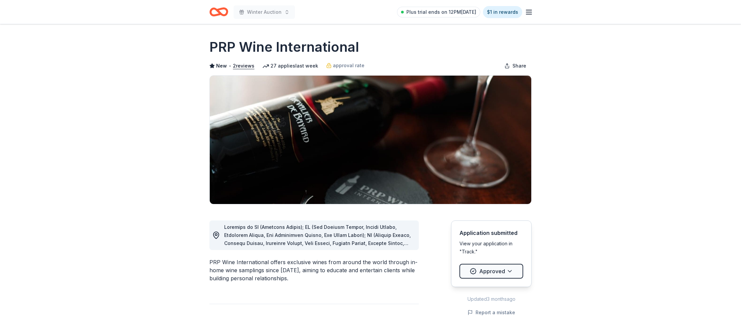 This screenshot has width=741, height=328. What do you see at coordinates (492, 271) in the screenshot?
I see `span: Approved` at bounding box center [492, 271].